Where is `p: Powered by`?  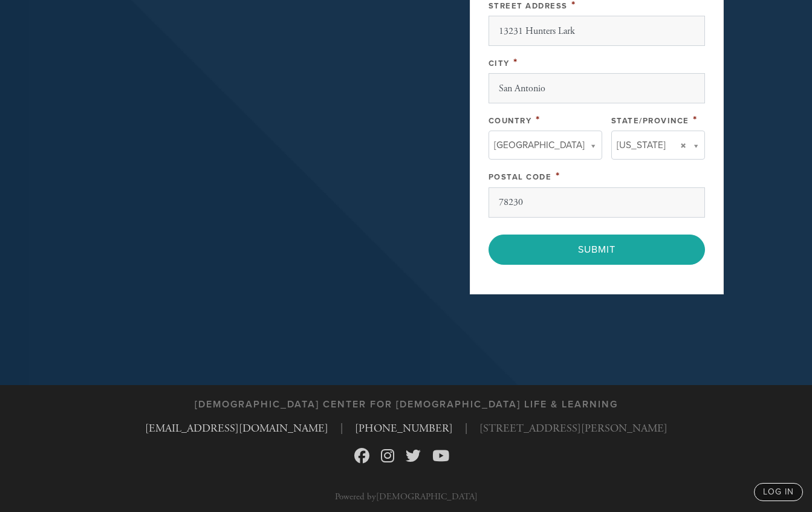 p: Powered by is located at coordinates (406, 496).